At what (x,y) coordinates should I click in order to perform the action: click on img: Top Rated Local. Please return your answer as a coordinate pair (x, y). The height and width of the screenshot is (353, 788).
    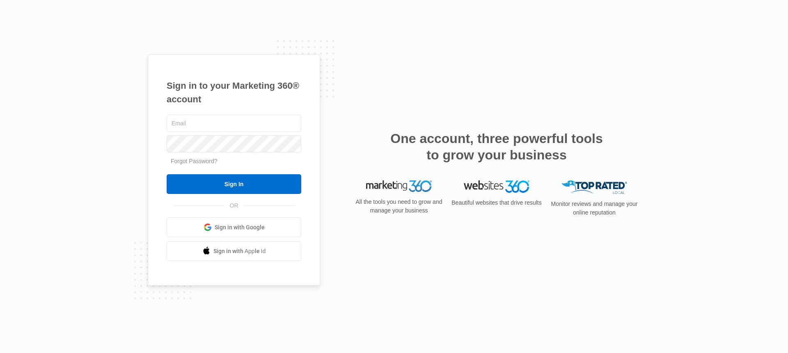
    Looking at the image, I should click on (594, 187).